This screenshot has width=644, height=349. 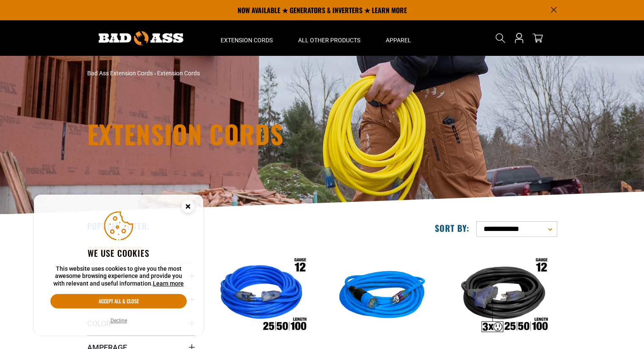 I want to click on a: Bad Ass Extension Cords, so click(x=120, y=73).